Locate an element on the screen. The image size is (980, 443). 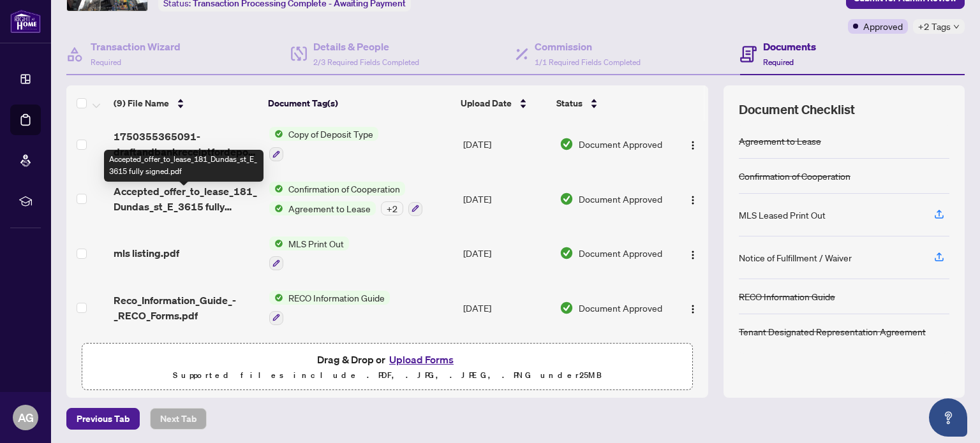
h4: Commission is located at coordinates (588, 47).